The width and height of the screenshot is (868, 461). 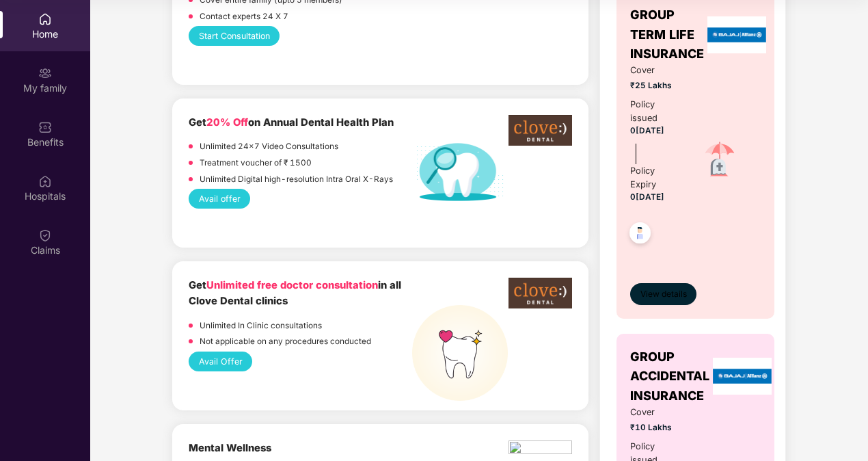 What do you see at coordinates (654, 178) in the screenshot?
I see `div: Policy Expiry` at bounding box center [654, 178].